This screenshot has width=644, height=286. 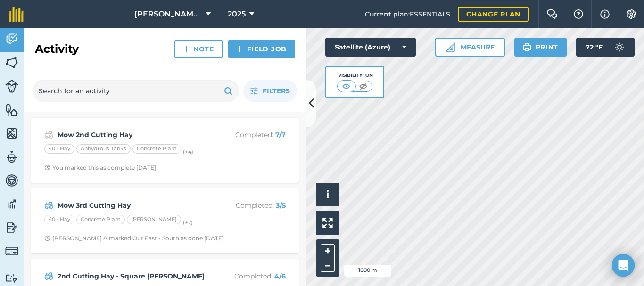 I want to click on button: Measure, so click(x=470, y=47).